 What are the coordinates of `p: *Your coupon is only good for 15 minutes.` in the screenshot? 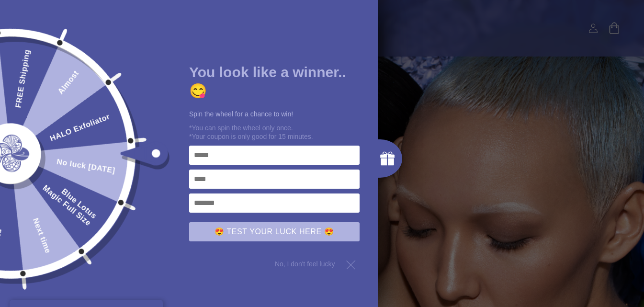 It's located at (275, 137).